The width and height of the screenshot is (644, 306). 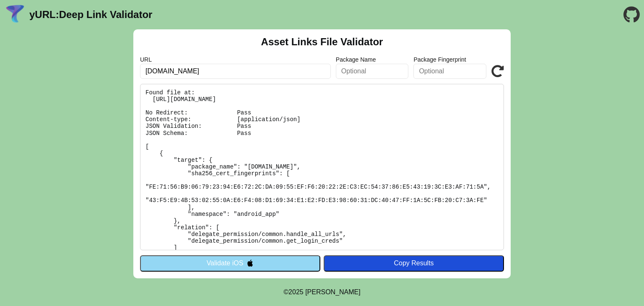 I want to click on label: Package Name, so click(x=372, y=59).